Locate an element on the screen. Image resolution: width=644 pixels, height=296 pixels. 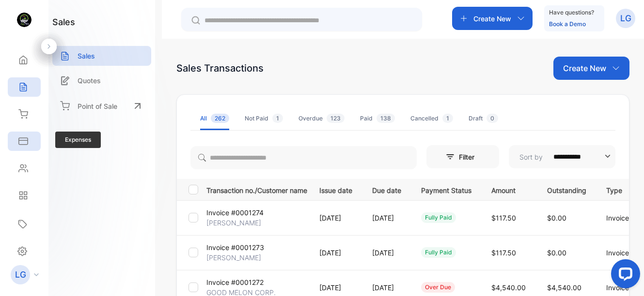
a: Book a Demo is located at coordinates (568, 23).